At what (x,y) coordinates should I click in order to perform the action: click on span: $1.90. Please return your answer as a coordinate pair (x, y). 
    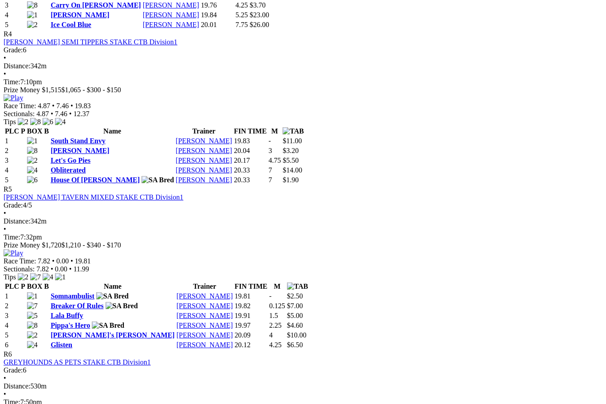
    Looking at the image, I should click on (290, 180).